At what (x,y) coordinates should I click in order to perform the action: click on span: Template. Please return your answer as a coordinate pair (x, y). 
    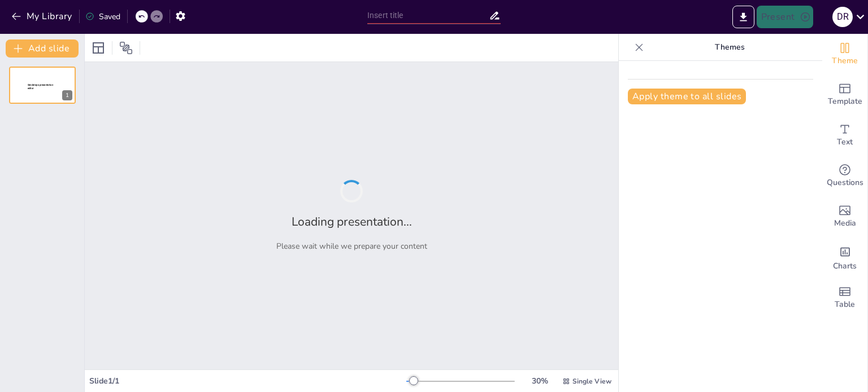
    Looking at the image, I should click on (844, 101).